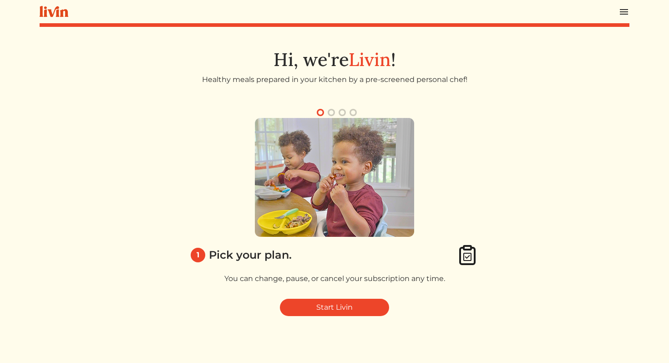 Image resolution: width=669 pixels, height=363 pixels. Describe the element at coordinates (335, 80) in the screenshot. I see `p: Healthy meals prepared in your kitchen by a pre-screened personal chef!` at that location.